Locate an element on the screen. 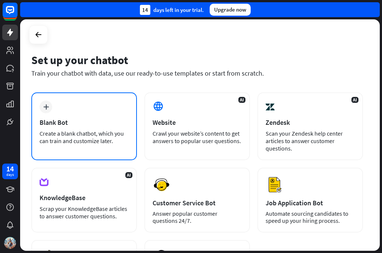 This screenshot has height=253, width=382. div: days left in your trial. is located at coordinates (172, 10).